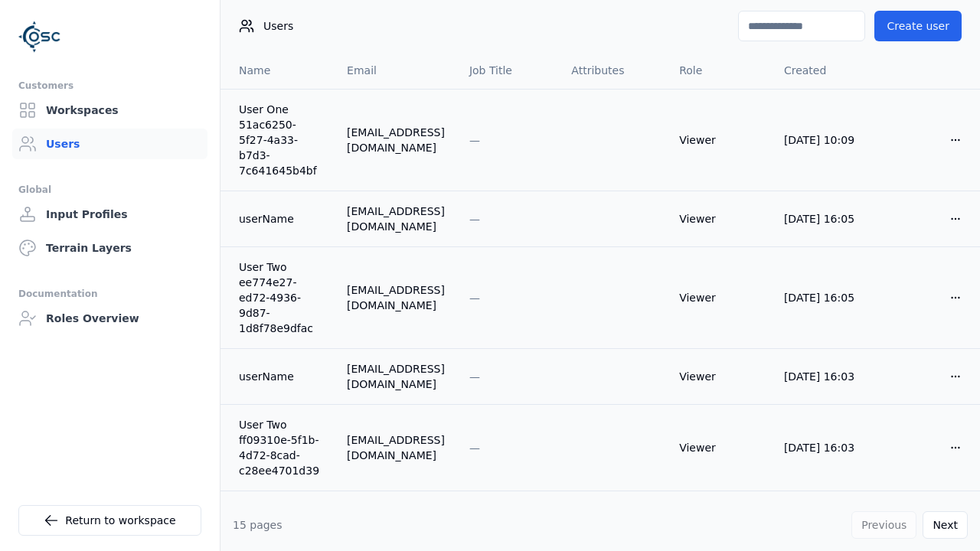 Image resolution: width=980 pixels, height=551 pixels. What do you see at coordinates (945, 525) in the screenshot?
I see `button: Next` at bounding box center [945, 525].